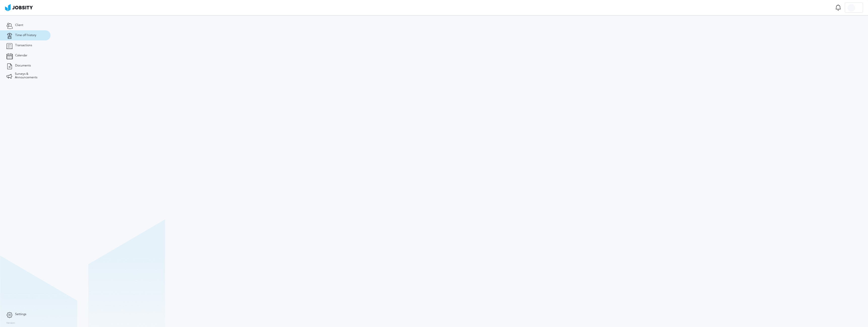 This screenshot has width=868, height=327. What do you see at coordinates (24, 45) in the screenshot?
I see `span: Transactions` at bounding box center [24, 45].